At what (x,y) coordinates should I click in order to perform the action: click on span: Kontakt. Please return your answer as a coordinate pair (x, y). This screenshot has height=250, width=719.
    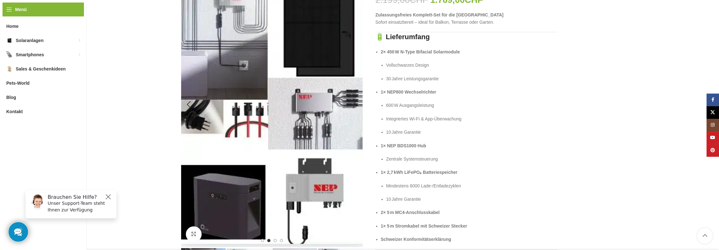
    Looking at the image, I should click on (15, 111).